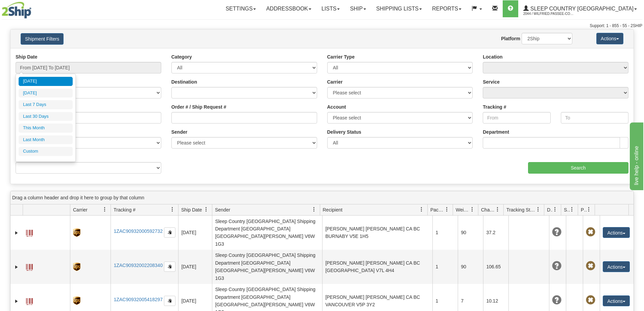  Describe the element at coordinates (437, 210) in the screenshot. I see `span: Packages` at that location.